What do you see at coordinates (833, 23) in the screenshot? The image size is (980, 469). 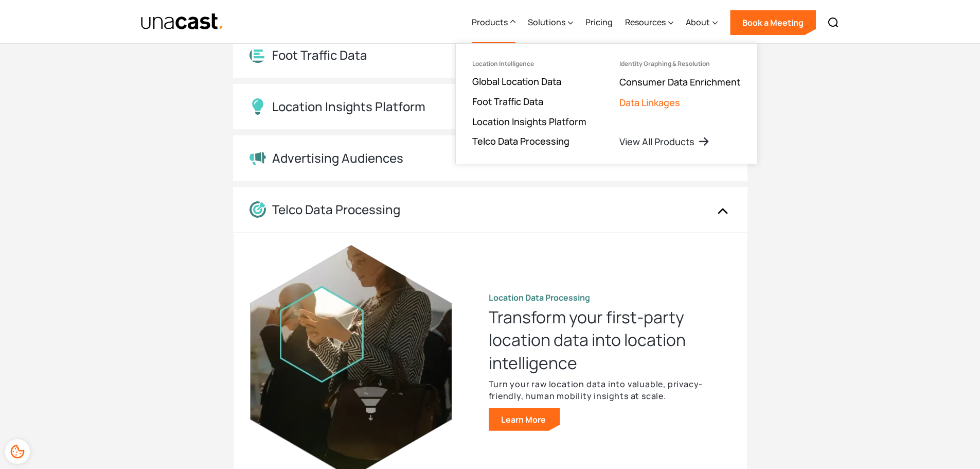 I see `img: Search icon` at bounding box center [833, 23].